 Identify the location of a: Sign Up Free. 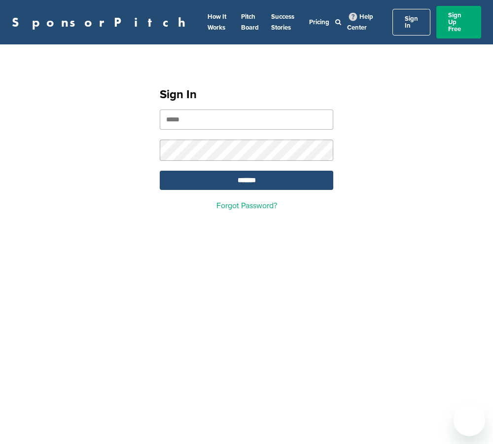
(459, 22).